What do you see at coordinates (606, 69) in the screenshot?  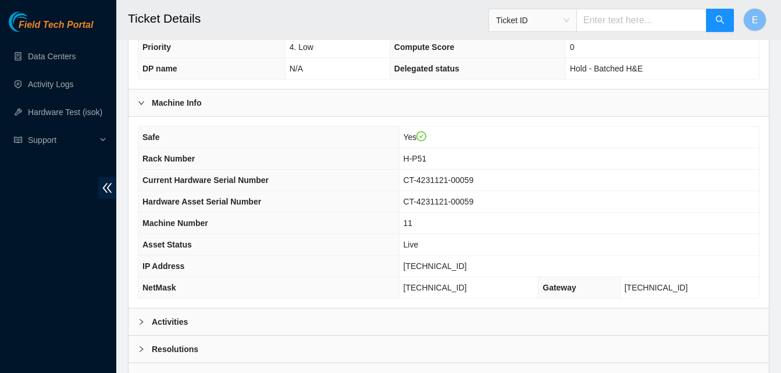 I see `span: Hold - Batched H&E` at bounding box center [606, 69].